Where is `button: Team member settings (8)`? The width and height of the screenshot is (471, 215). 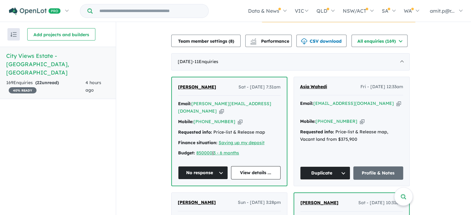
button: Team member settings (8) is located at coordinates (206, 41).